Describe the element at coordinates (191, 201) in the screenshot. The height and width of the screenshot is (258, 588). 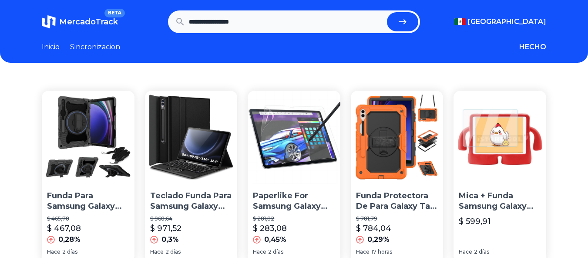
I see `p: Teclado Funda Para Samsung Galaxy Tab S9+/ S9 Fe+/ S10+ 12.4` at that location.